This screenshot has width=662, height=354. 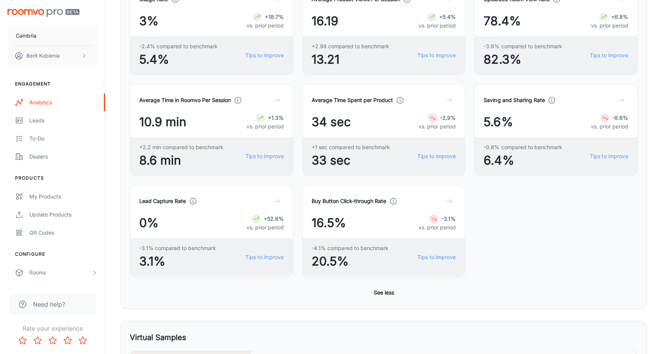 I want to click on div: QR Codes, so click(x=63, y=233).